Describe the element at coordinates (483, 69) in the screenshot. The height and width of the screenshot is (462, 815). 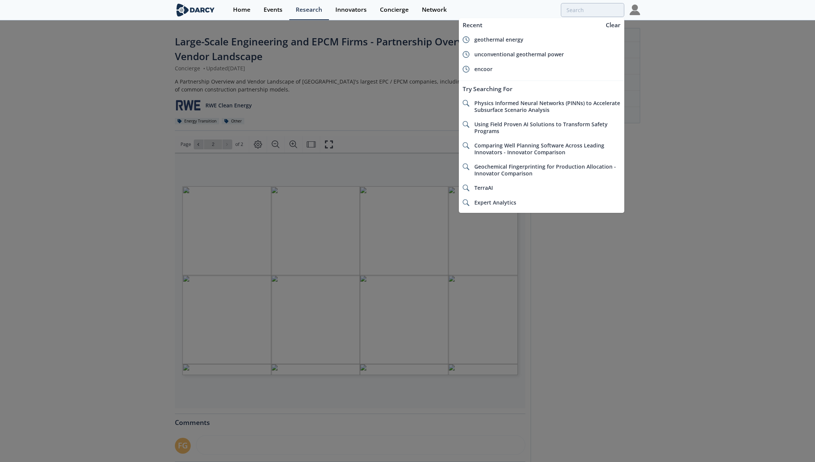
I see `span: encoor` at that location.